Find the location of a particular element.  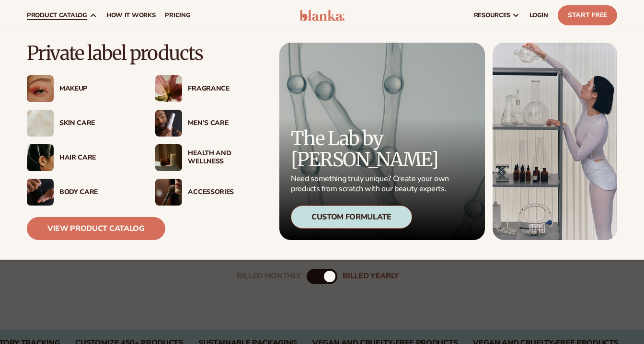

img: Cream moisturizer swatch. is located at coordinates (40, 123).